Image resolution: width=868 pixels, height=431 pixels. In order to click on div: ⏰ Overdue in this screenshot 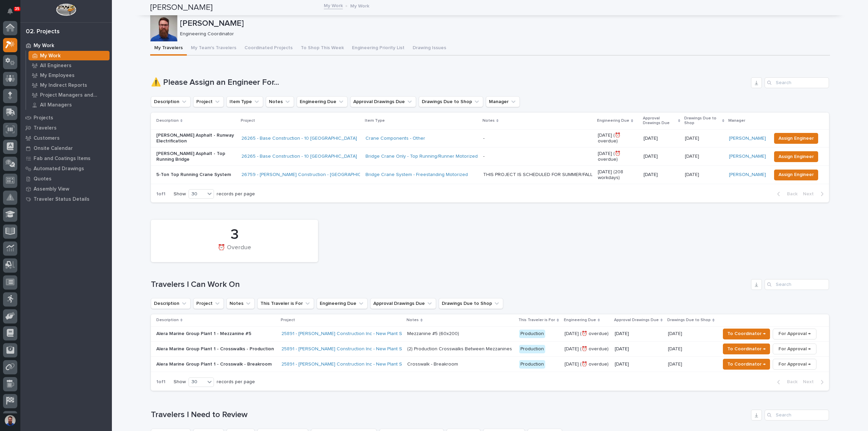, I will do `click(234, 251)`.